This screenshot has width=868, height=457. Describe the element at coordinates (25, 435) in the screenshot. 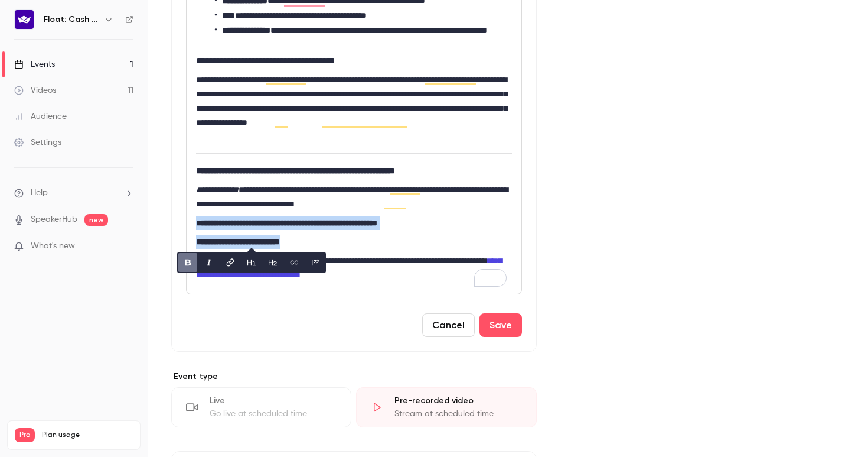

I see `span: Pro` at that location.